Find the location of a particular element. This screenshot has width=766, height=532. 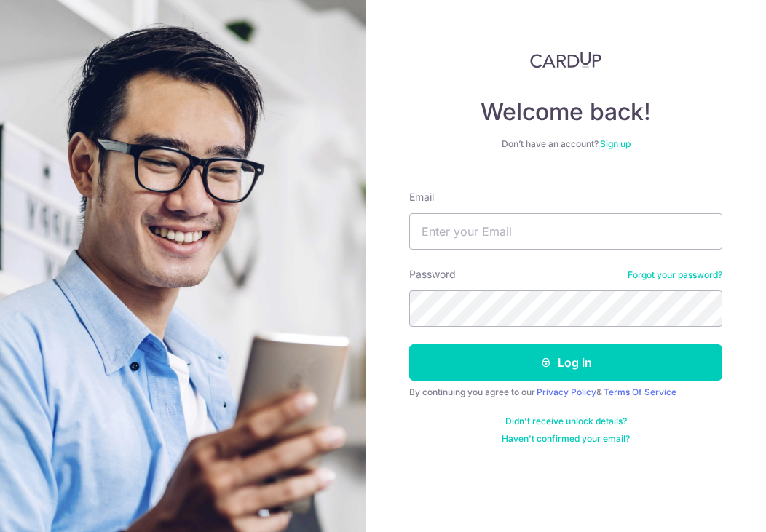

a: Didn't receive unlock details? is located at coordinates (566, 422).